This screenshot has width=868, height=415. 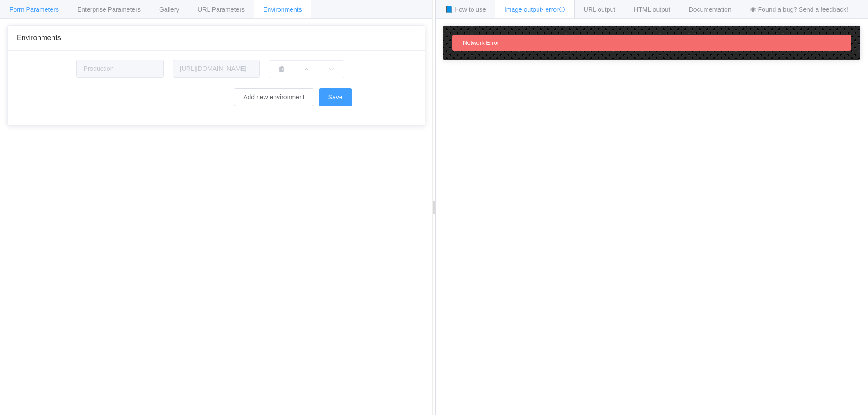 I want to click on span: URL Parameters, so click(x=221, y=9).